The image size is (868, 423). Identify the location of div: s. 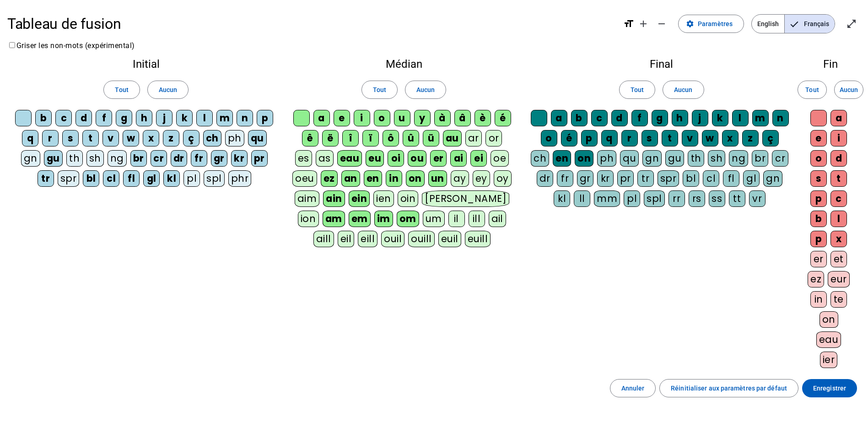
(819, 178).